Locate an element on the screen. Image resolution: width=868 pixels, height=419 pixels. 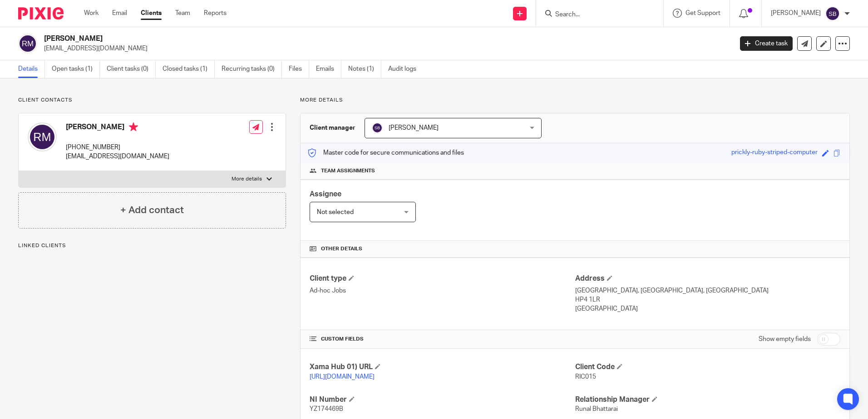
div: prickly-ruby-striped-computer is located at coordinates (774, 153).